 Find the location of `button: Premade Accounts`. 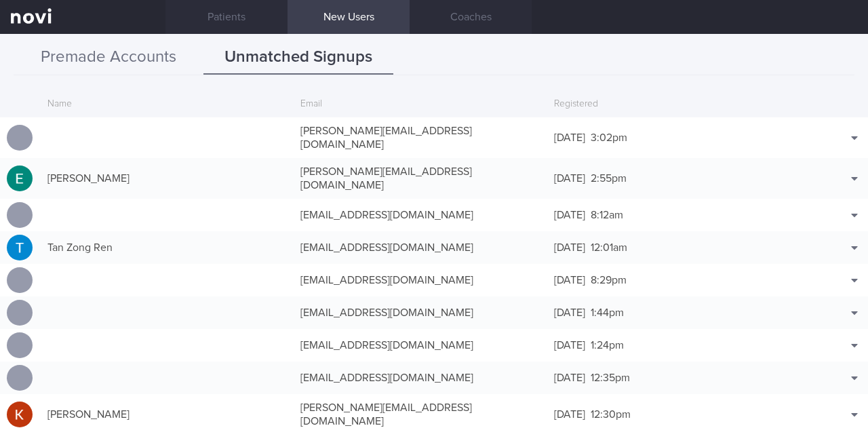

button: Premade Accounts is located at coordinates (108, 58).